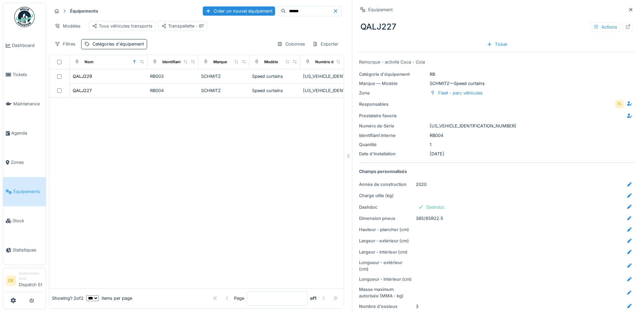 This screenshot has height=312, width=644. I want to click on div: Largeur - extérieur (cm), so click(386, 240).